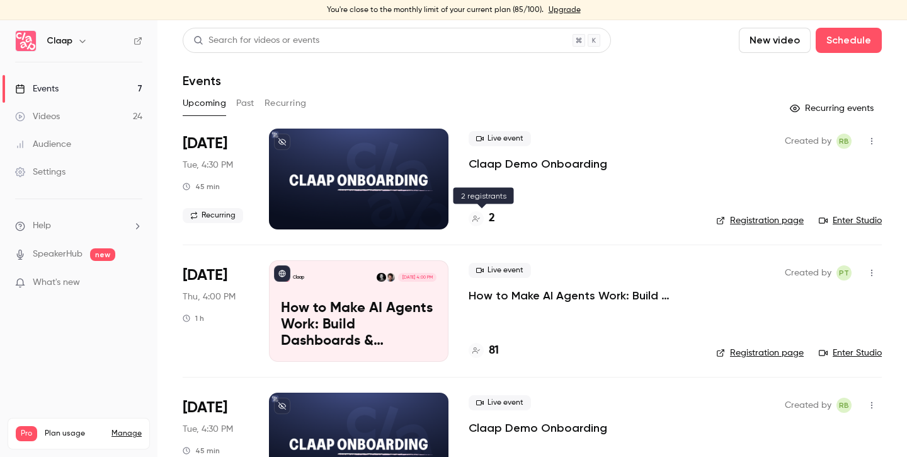 The width and height of the screenshot is (907, 457). Describe the element at coordinates (256, 40) in the screenshot. I see `div: Search for videos or events` at that location.